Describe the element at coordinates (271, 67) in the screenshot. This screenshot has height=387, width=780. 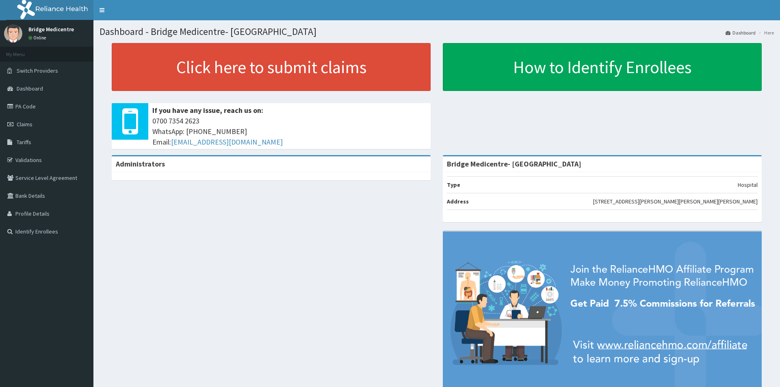
I see `a: Click here to submit claims` at that location.